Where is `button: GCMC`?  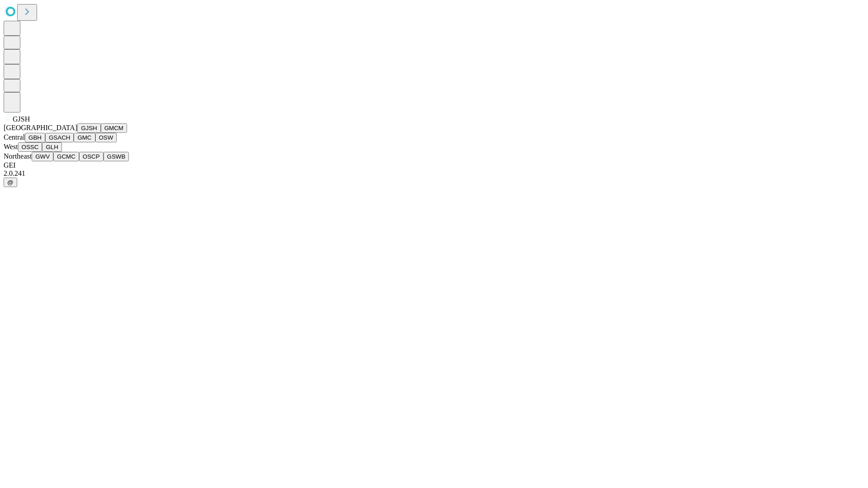
button: GCMC is located at coordinates (66, 156).